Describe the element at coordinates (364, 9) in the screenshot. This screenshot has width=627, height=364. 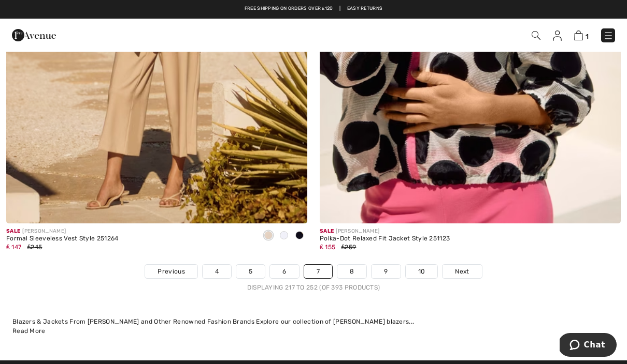
I see `a: Easy Returns` at that location.